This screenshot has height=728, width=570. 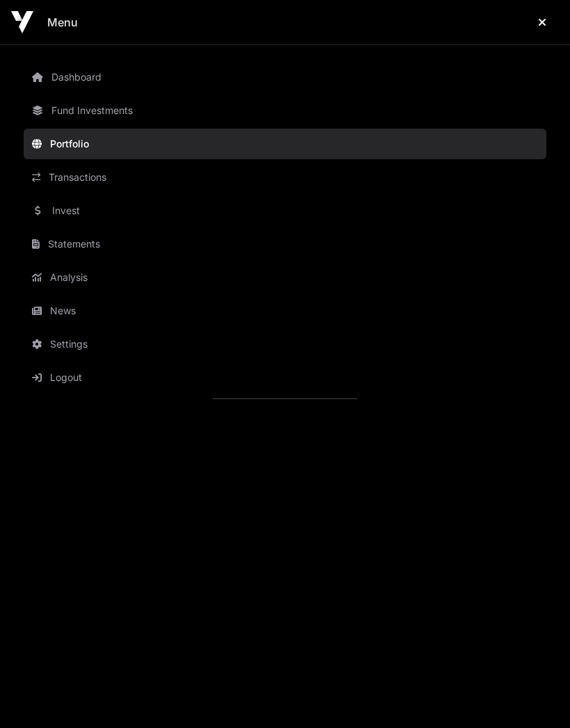 What do you see at coordinates (285, 244) in the screenshot?
I see `a: Statements` at bounding box center [285, 244].